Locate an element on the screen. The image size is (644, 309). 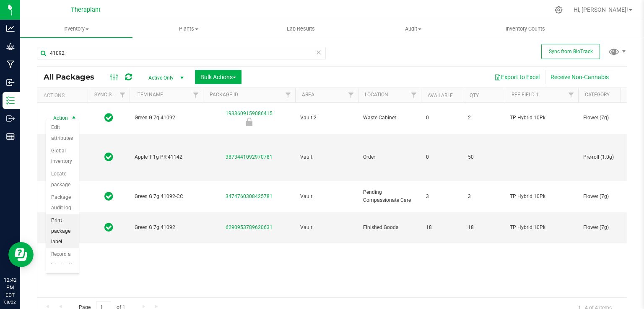
a: Plants is located at coordinates (189, 29).